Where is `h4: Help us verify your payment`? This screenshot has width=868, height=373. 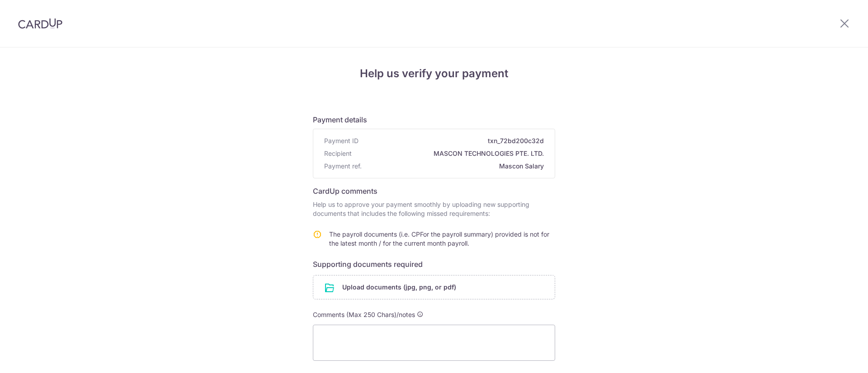 h4: Help us verify your payment is located at coordinates (434, 73).